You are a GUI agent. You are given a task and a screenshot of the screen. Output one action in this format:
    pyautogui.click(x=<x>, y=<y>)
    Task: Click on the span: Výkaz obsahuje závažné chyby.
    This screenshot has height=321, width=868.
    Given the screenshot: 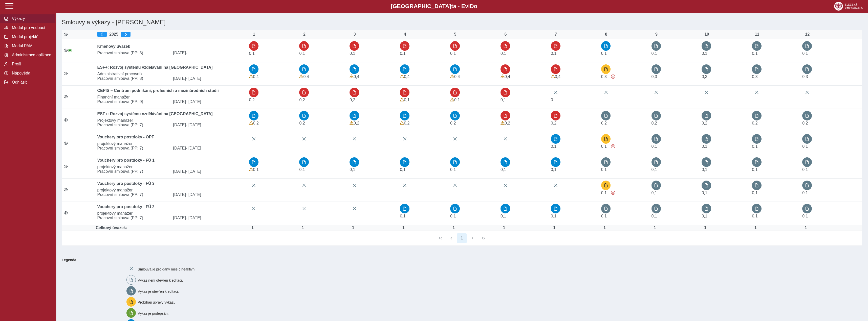 What is the action you would take?
    pyautogui.click(x=613, y=77)
    